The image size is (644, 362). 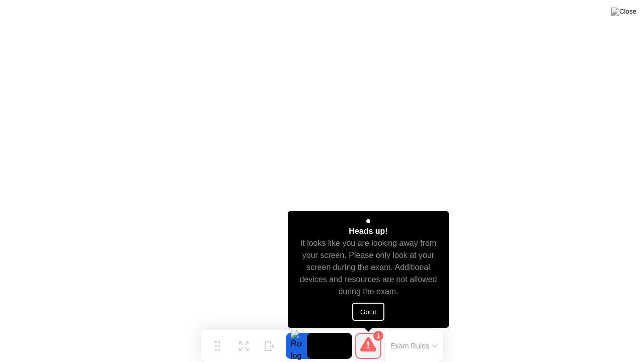 What do you see at coordinates (624, 12) in the screenshot?
I see `img: Close` at bounding box center [624, 12].